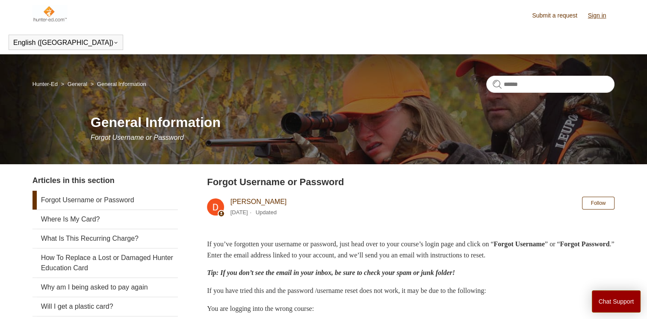 Image resolution: width=647 pixels, height=319 pixels. I want to click on time: 05/20/2025, 16:25, so click(239, 212).